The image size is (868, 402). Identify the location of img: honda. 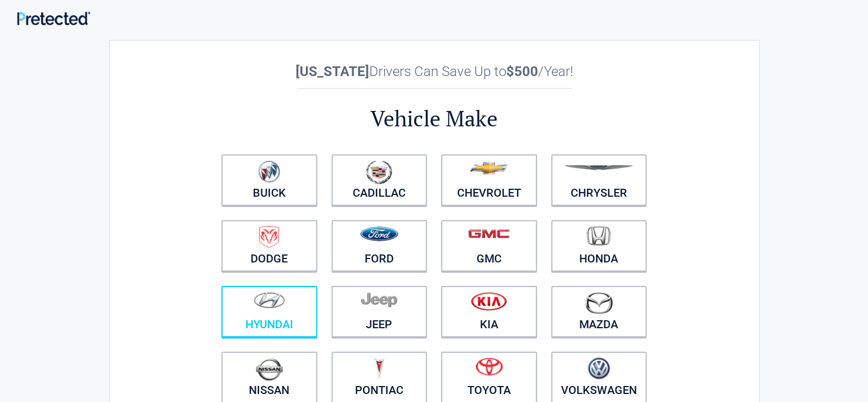
(599, 235).